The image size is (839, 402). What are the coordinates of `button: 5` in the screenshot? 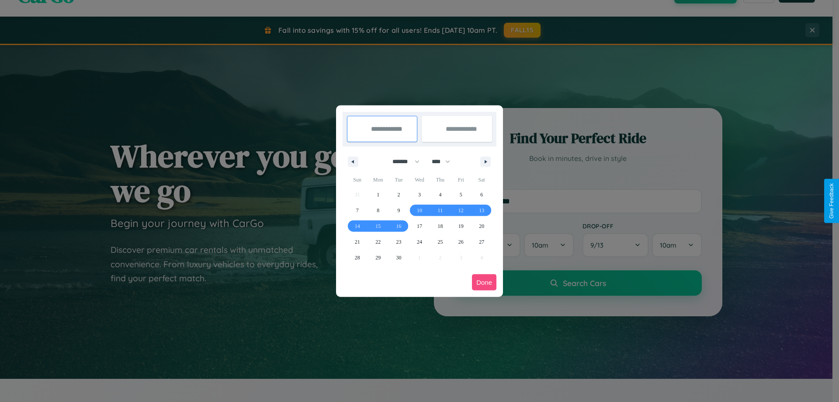 It's located at (461, 195).